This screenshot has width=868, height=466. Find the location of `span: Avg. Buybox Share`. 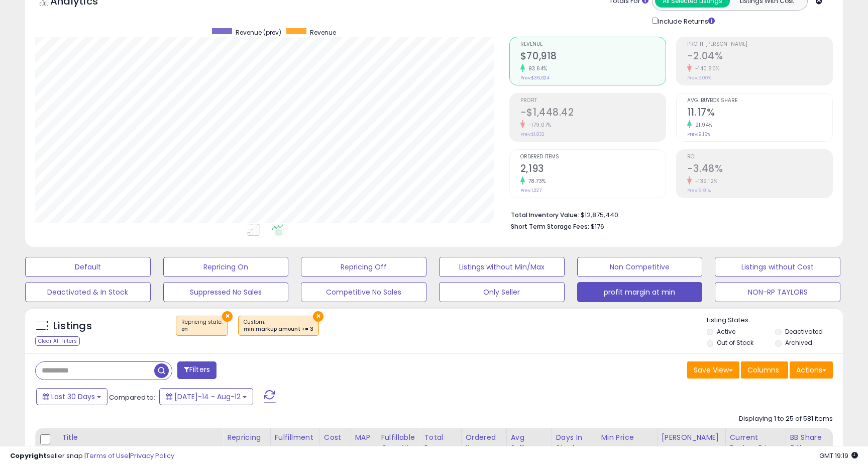

span: Avg. Buybox Share is located at coordinates (759, 101).